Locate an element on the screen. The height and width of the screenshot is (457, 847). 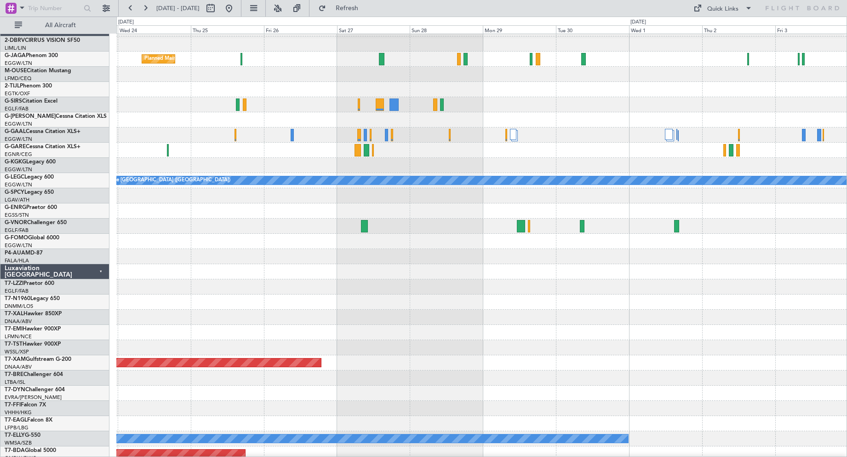
span: T7-ELLY is located at coordinates (15, 435).